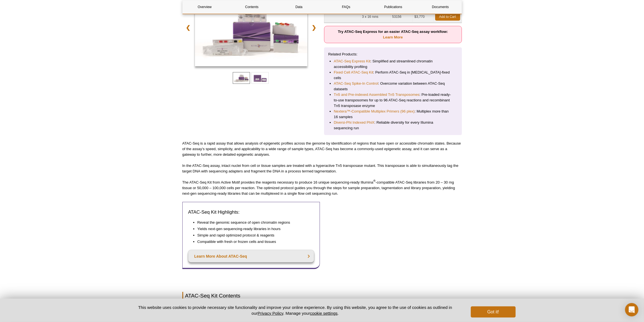  What do you see at coordinates (322, 169) in the screenshot?
I see `p: In the ATAC-Seq assay, intact nuclei from cell or tissue samples are treated with a hyperactive T...` at bounding box center [322, 169].